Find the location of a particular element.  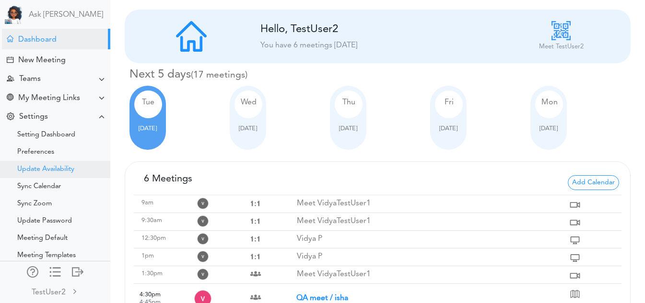

div: Show only icons is located at coordinates (55, 271).